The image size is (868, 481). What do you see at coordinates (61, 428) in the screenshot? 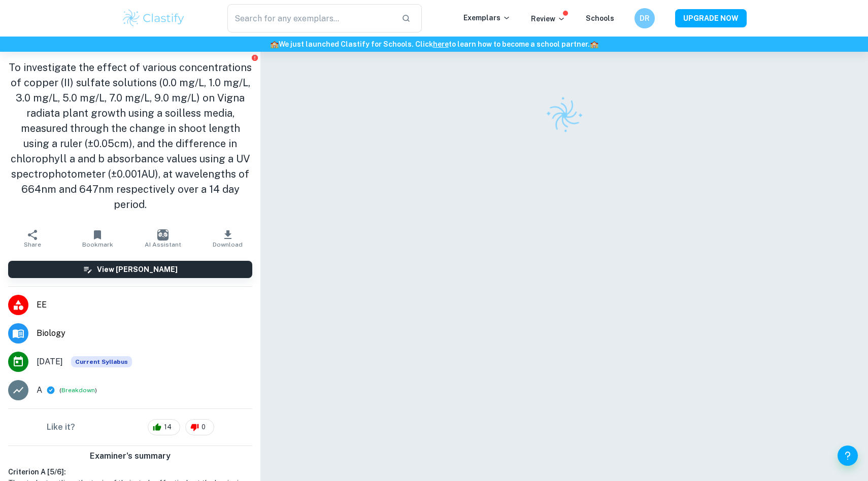
I see `h6: Like it?` at bounding box center [61, 428].